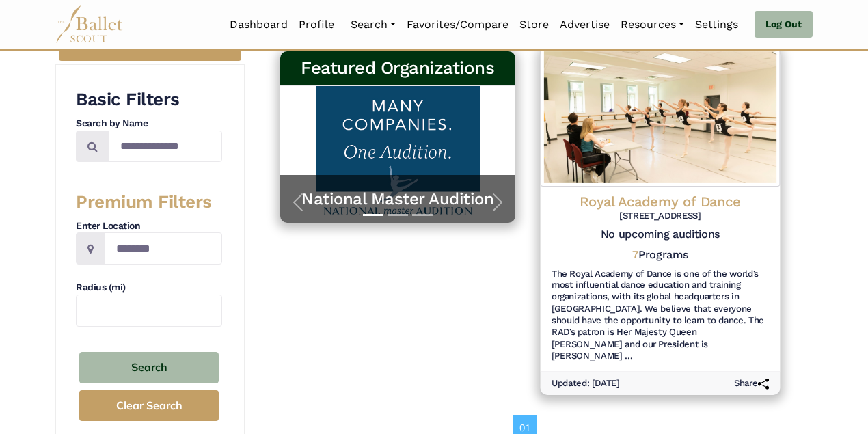  Describe the element at coordinates (149, 226) in the screenshot. I see `h4: Enter Location` at that location.